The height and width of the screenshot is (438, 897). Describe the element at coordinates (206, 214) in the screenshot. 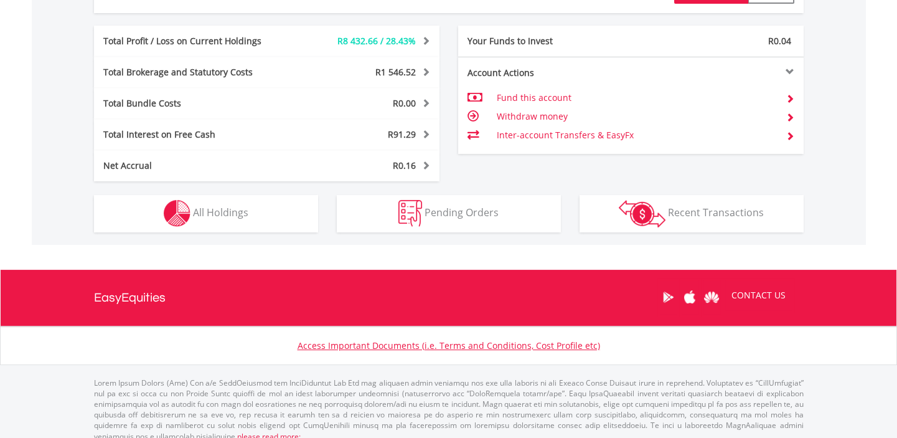

I see `button: All Holdings` at that location.